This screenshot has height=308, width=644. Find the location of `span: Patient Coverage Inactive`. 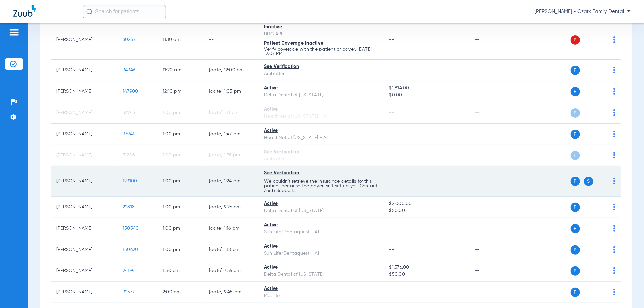

span: Patient Coverage Inactive is located at coordinates (293, 43).